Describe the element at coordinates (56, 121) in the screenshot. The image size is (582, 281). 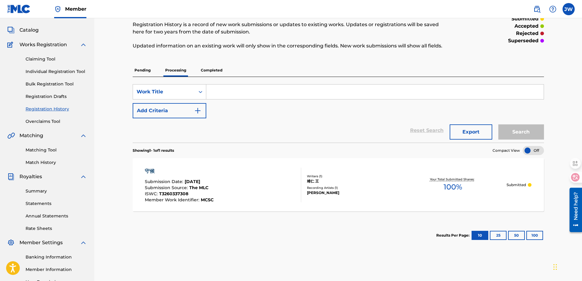
I see `a: Overclaims Tool` at that location.